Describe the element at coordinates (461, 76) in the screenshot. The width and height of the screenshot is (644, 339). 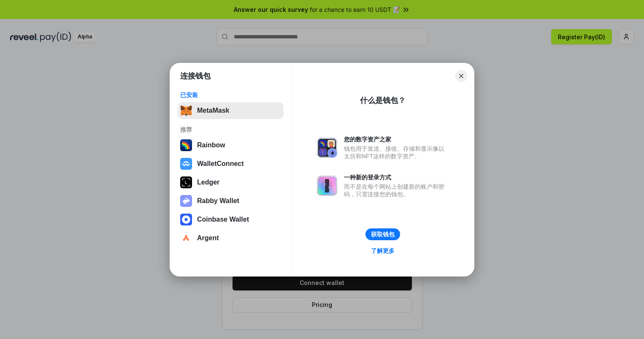
I see `button: Close` at that location.